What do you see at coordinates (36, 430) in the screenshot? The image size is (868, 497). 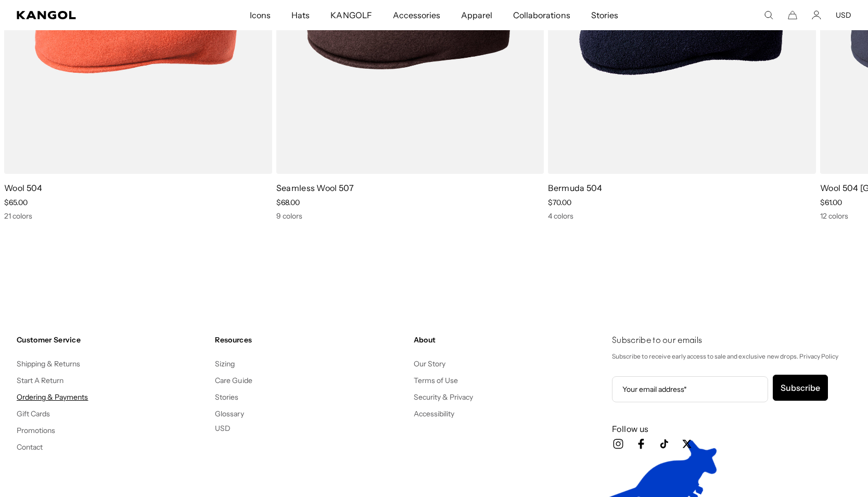 I see `a: Promotions` at bounding box center [36, 430].